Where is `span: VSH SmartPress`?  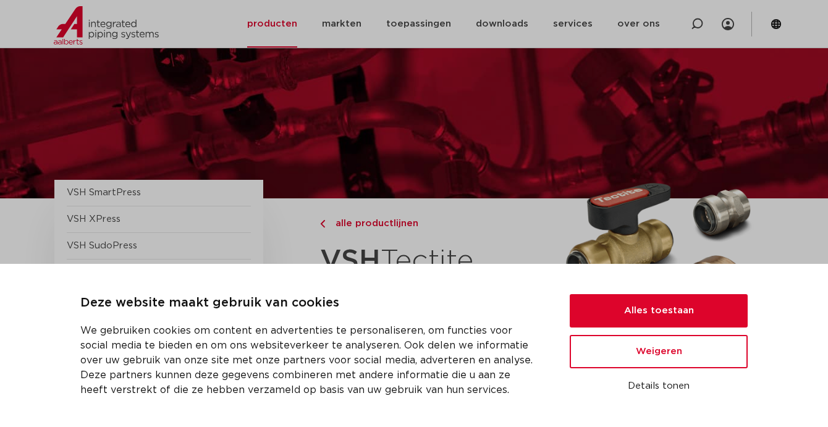
span: VSH SmartPress is located at coordinates (104, 192).